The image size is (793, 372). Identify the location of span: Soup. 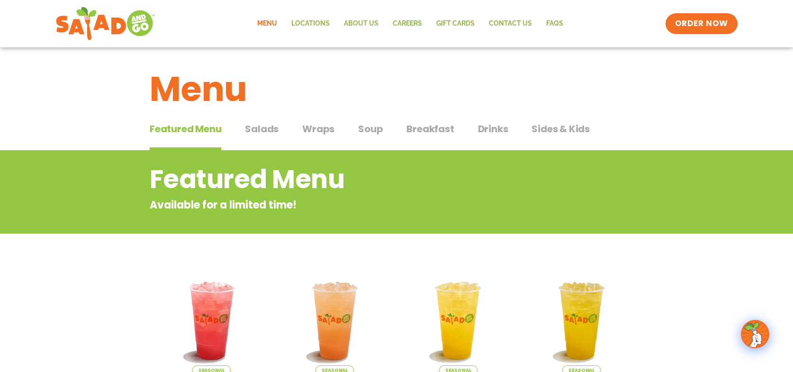
(371, 129).